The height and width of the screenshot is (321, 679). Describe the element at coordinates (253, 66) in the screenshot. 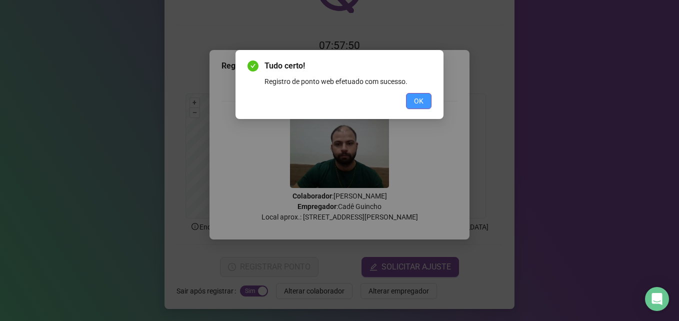

I see `span: check-circle` at that location.